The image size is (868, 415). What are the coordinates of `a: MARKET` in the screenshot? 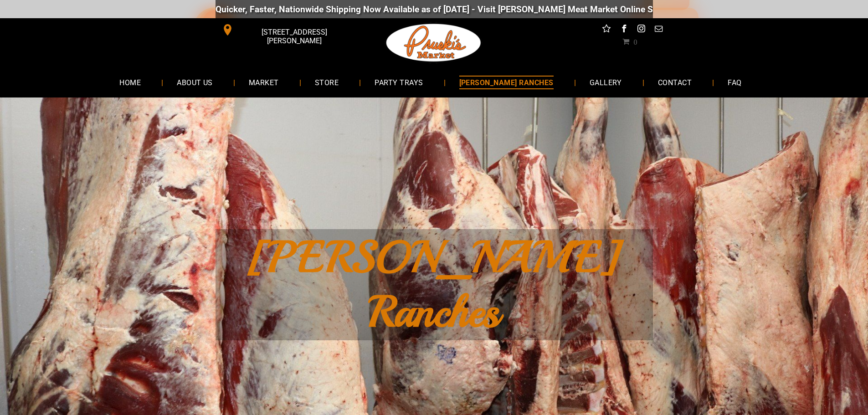 It's located at (264, 82).